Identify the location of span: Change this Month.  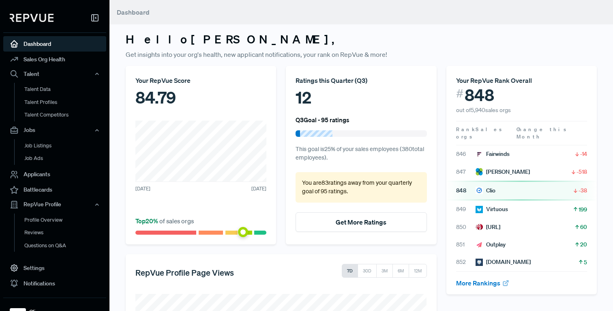
(542, 133).